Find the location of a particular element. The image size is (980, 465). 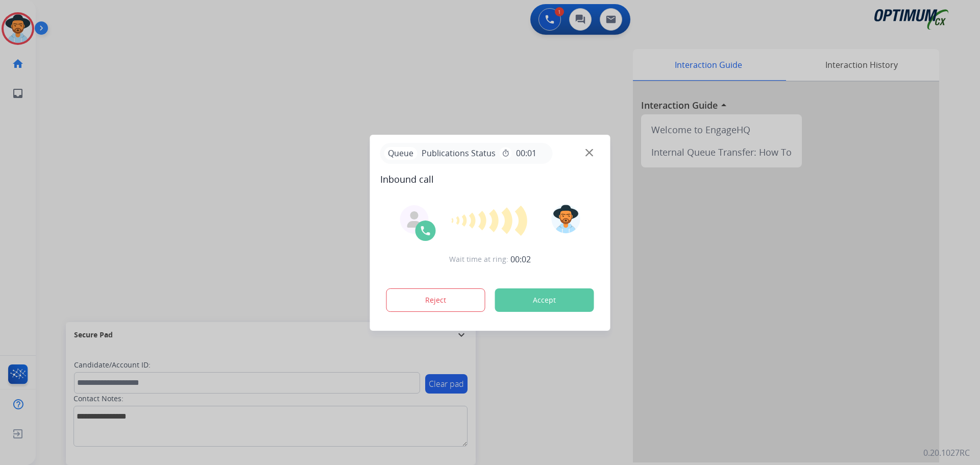

button: Accept is located at coordinates (545, 300).